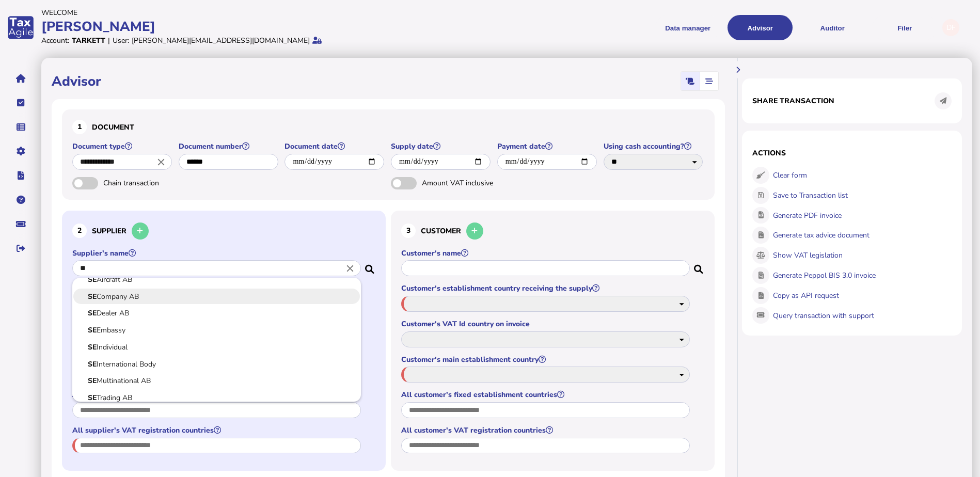  I want to click on a: Multinational AB, so click(216, 380).